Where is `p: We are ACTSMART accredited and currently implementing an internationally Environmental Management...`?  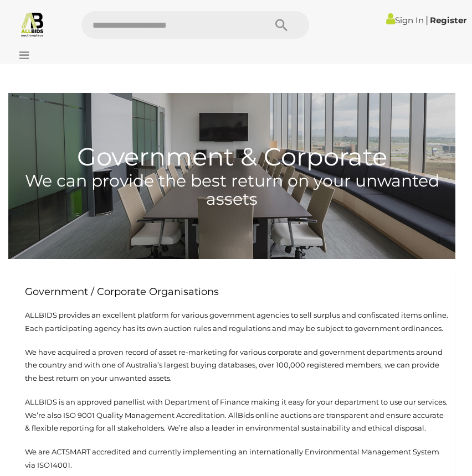
p: We are ACTSMART accredited and currently implementing an internationally Environmental Management... is located at coordinates (231, 458).